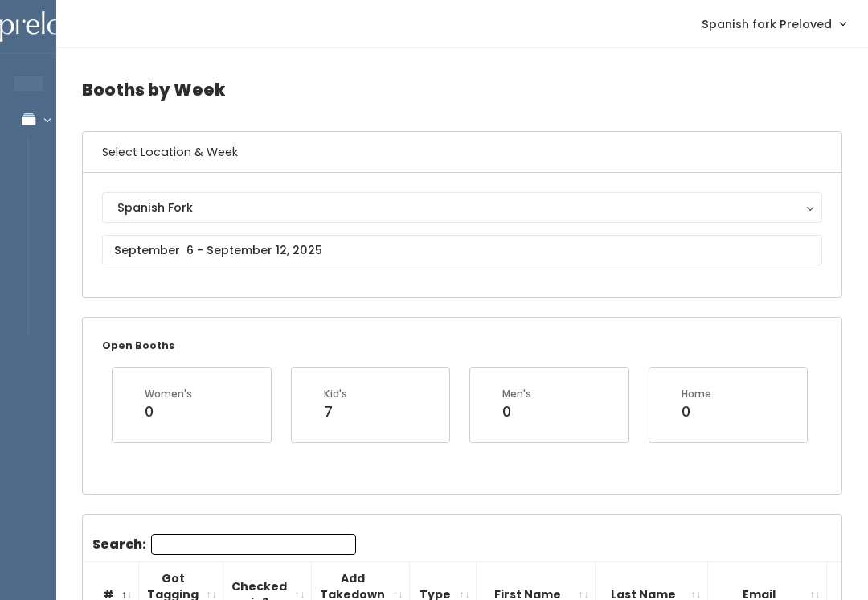 This screenshot has height=600, width=868. What do you see at coordinates (335, 394) in the screenshot?
I see `div: Kid's` at bounding box center [335, 394].